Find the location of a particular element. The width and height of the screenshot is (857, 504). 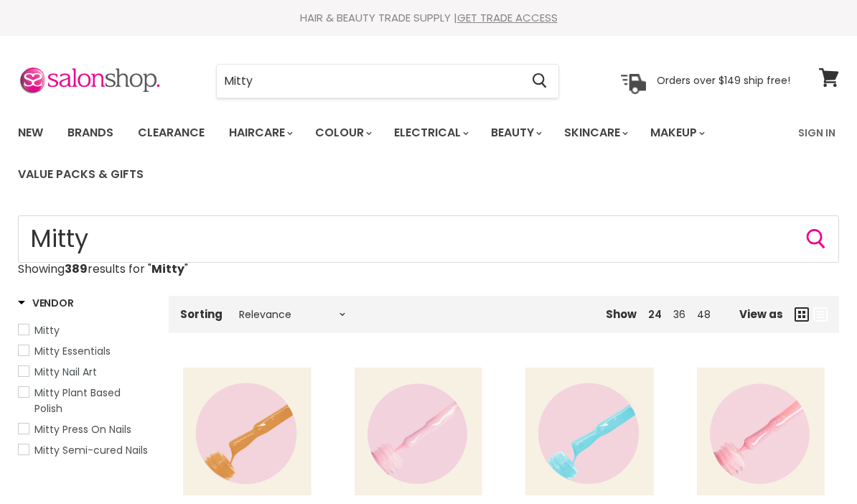

img: Mitty Gel Colour - Barely There is located at coordinates (418, 431).